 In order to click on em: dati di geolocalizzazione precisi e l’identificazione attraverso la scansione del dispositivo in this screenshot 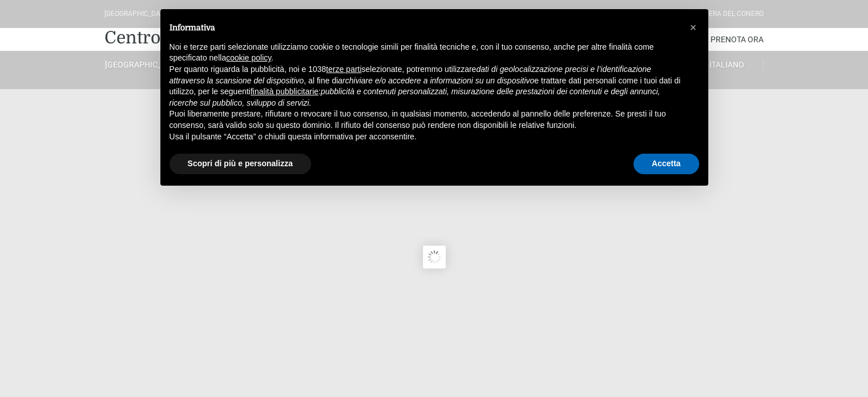, I will do `click(410, 74)`.